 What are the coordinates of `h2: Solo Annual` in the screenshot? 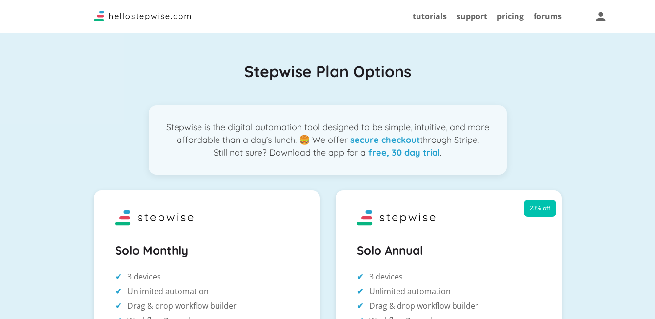 It's located at (448, 250).